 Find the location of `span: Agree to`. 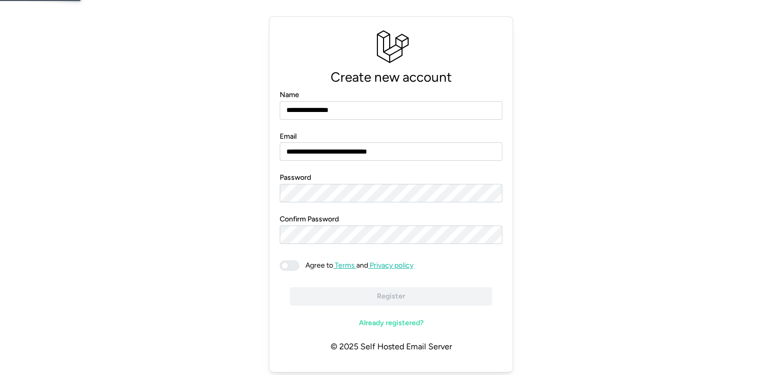

span: Agree to is located at coordinates (319, 265).